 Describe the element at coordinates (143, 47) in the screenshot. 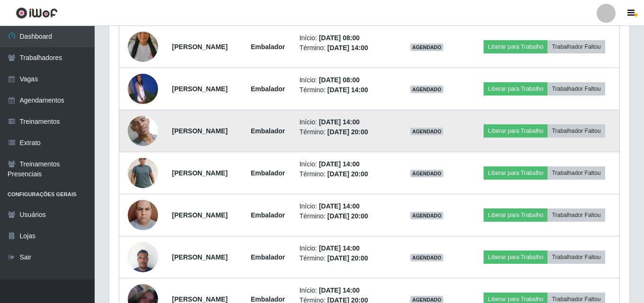

I see `img: 1744320952453.jpeg` at that location.